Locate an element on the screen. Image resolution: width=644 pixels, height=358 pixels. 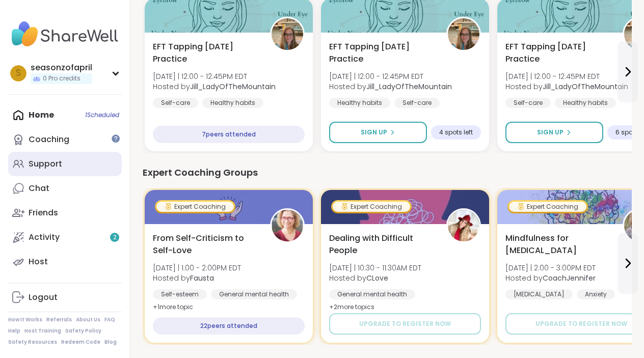
a: Friends is located at coordinates (65, 213).